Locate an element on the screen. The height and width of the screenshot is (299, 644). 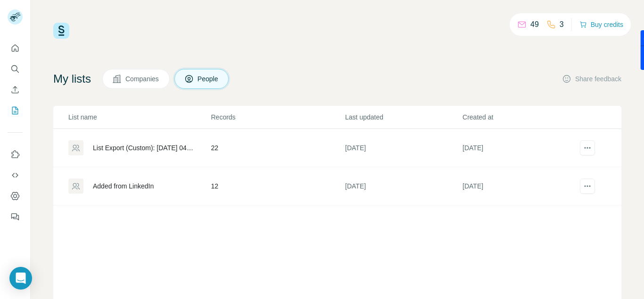
p: Last updated is located at coordinates (403, 117).